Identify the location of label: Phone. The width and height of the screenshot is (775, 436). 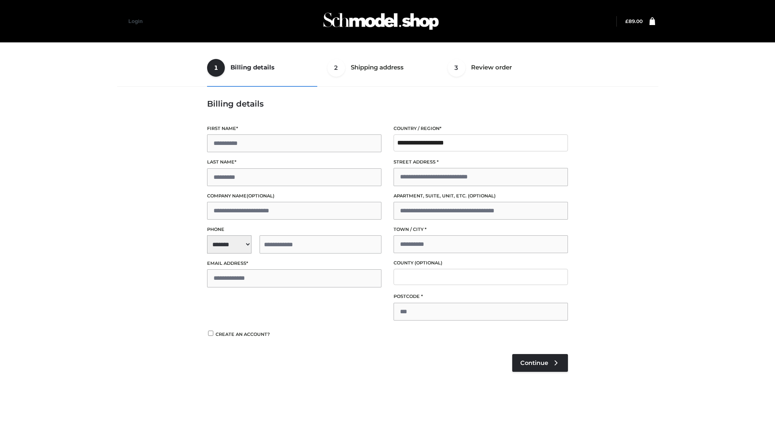
(294, 229).